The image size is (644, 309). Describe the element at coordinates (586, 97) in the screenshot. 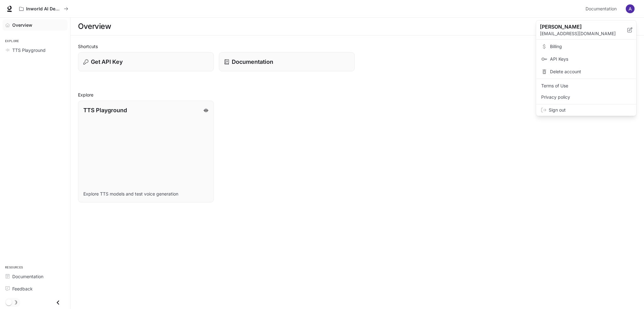

I see `span: Privacy policy` at that location.